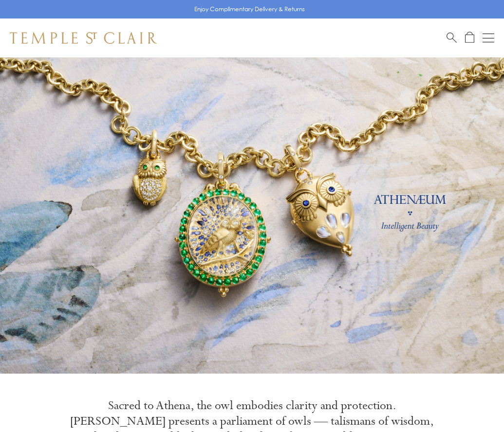 The image size is (504, 432). Describe the element at coordinates (249, 9) in the screenshot. I see `p: Enjoy Complimentary Delivery & Returns` at that location.